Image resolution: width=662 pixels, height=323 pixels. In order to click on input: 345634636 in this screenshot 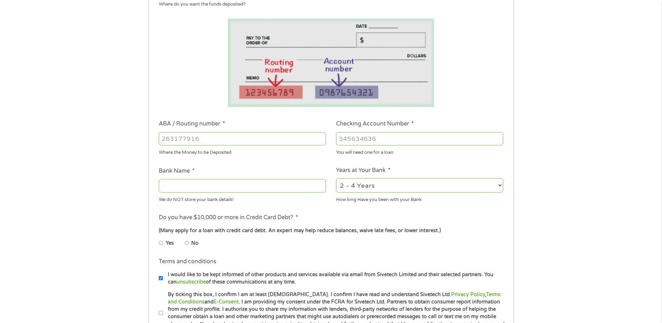, I will do `click(420, 139)`.